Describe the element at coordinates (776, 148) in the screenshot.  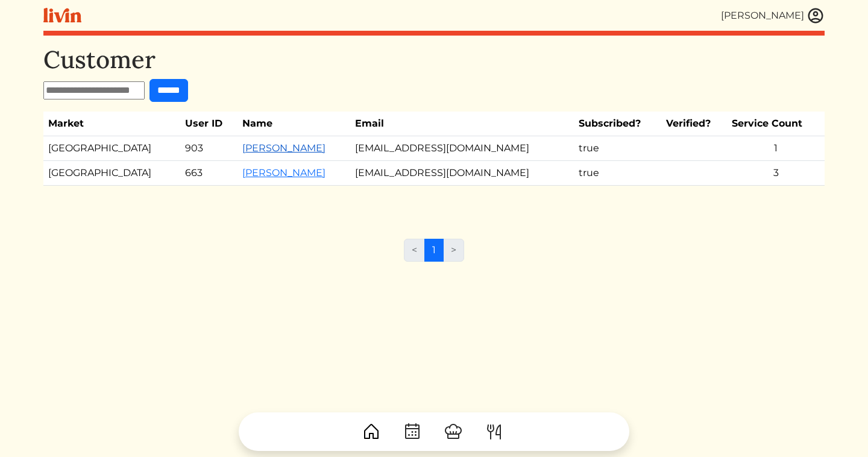
I see `td: 1` at that location.